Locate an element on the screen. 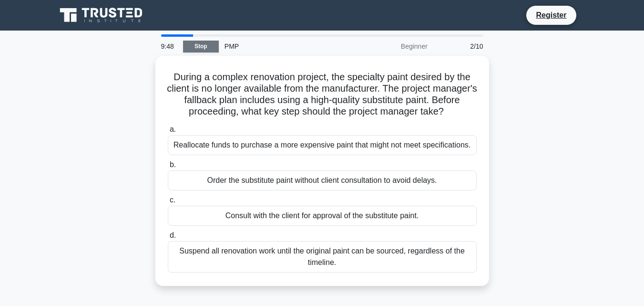  div: Reallocate funds to purchase a more expensive paint that might not meet specifications. is located at coordinates (322, 145).